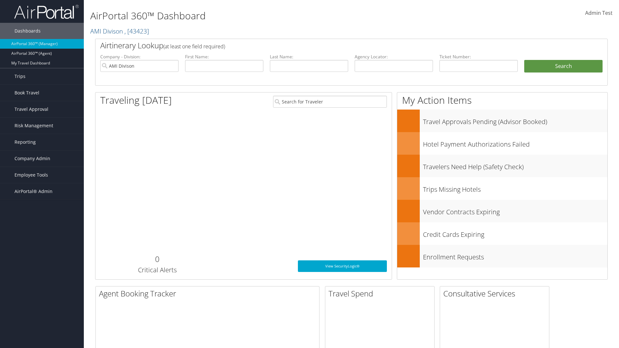 The width and height of the screenshot is (619, 348). What do you see at coordinates (381, 294) in the screenshot?
I see `h2: Travel Spend` at bounding box center [381, 294].